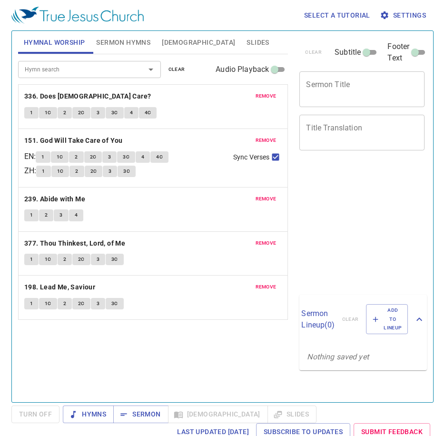 Image resolution: width=445 pixels, height=436 pixels. I want to click on span: Add to Lineup, so click(387, 319).